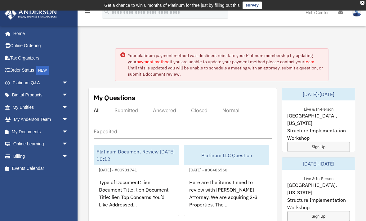  What do you see at coordinates (41, 58) in the screenshot?
I see `a: Tax Organizers` at bounding box center [41, 58].